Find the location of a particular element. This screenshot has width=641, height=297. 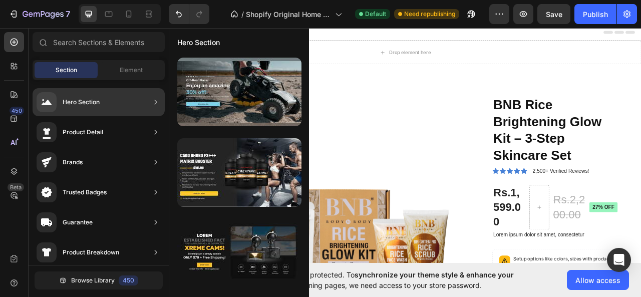

div: Product Detail is located at coordinates (83, 132).